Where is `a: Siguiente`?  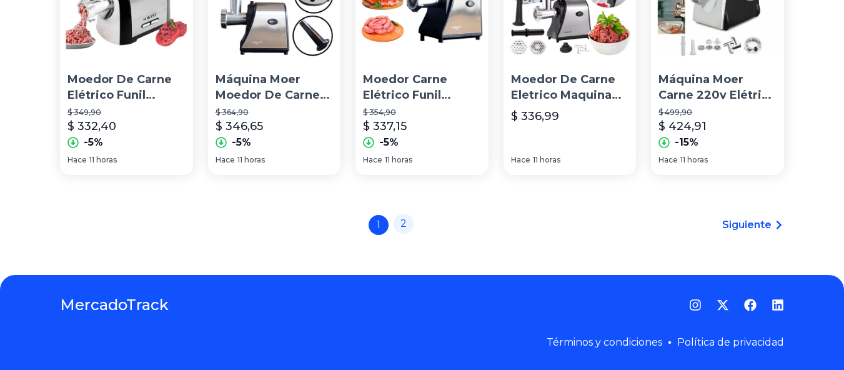
a: Siguiente is located at coordinates (753, 225).